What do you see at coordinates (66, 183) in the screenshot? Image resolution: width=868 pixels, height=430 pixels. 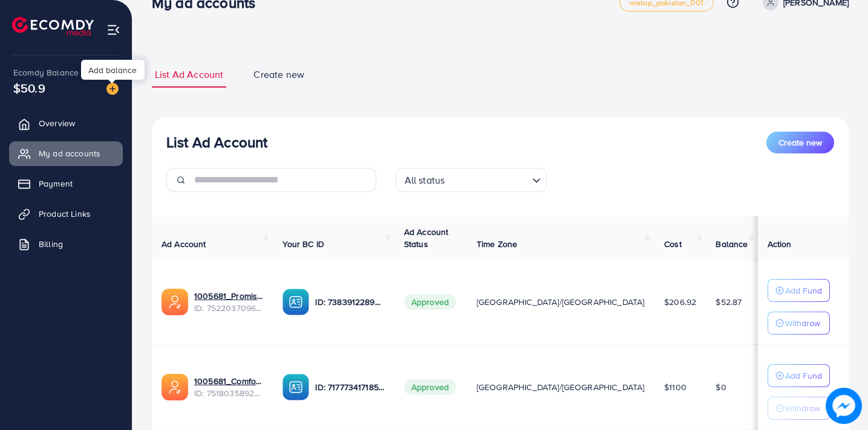 I see `a: Payment` at bounding box center [66, 183].